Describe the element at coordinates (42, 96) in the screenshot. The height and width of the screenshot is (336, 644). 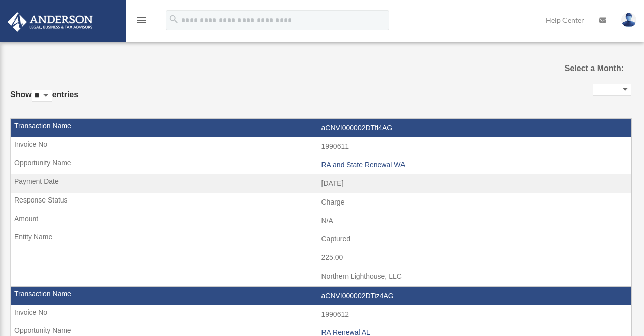
I see `select: Showentries` at that location.